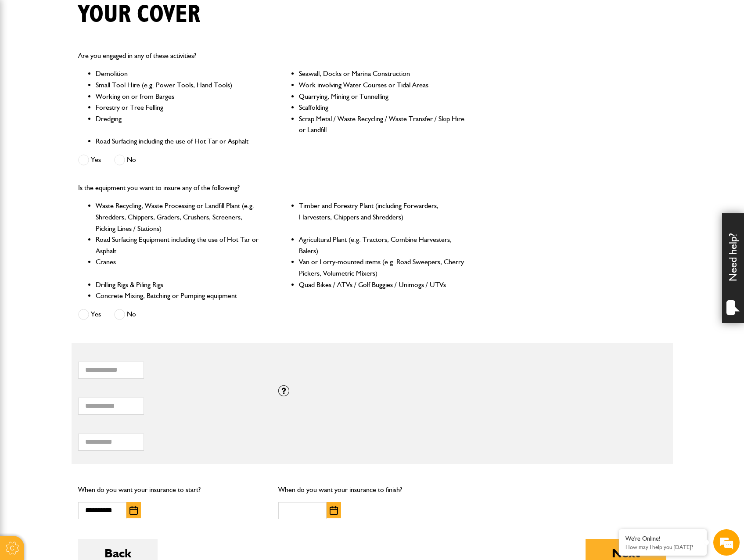  What do you see at coordinates (382, 108) in the screenshot?
I see `li: Scaffolding` at bounding box center [382, 108].